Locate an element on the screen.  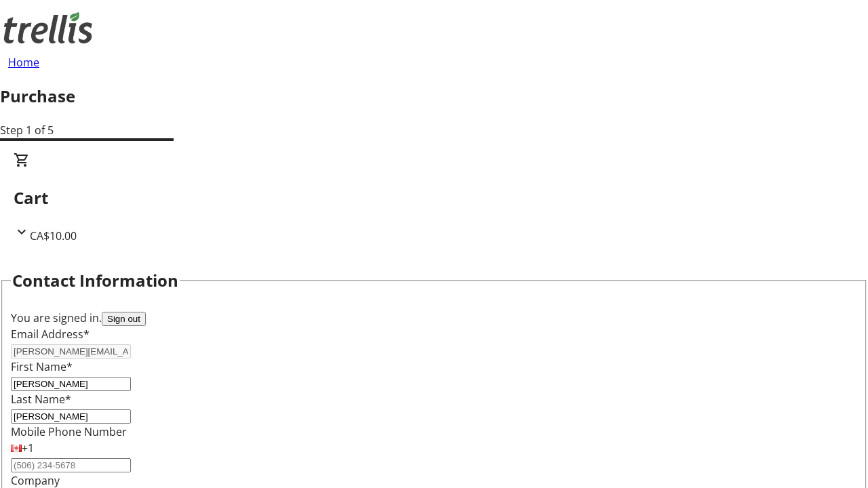
h2: Contact Information is located at coordinates (95, 281).